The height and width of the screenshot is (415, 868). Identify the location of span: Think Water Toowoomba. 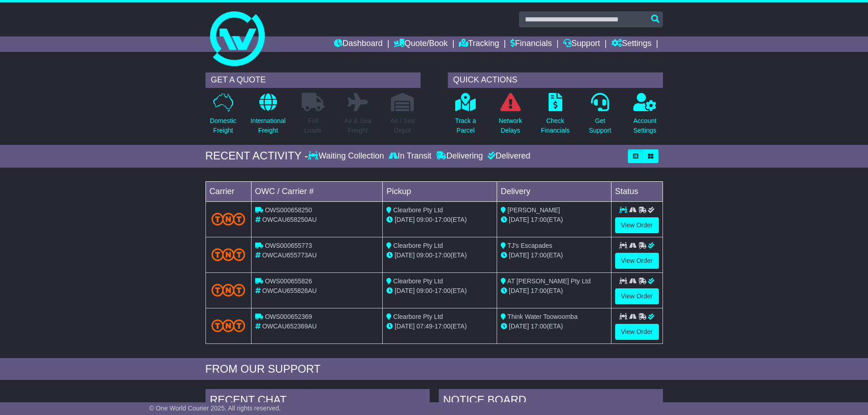
(543, 317).